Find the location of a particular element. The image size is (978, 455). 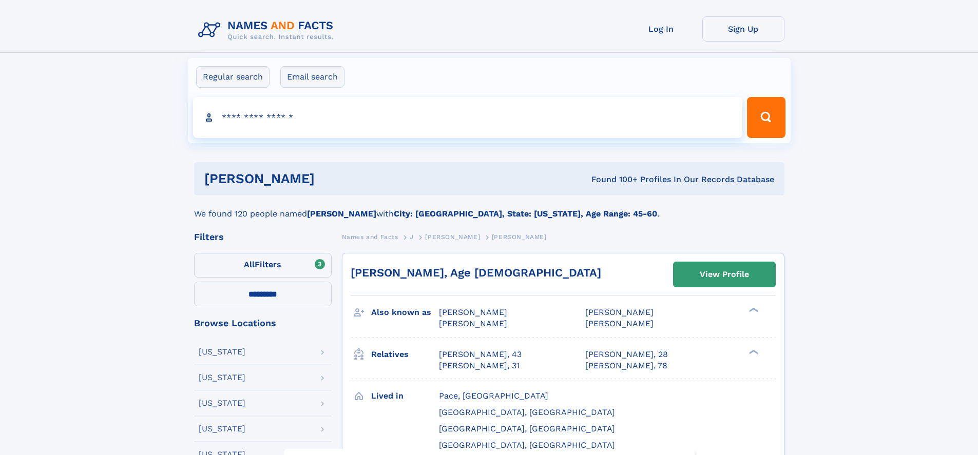

input: search input is located at coordinates (468, 118).